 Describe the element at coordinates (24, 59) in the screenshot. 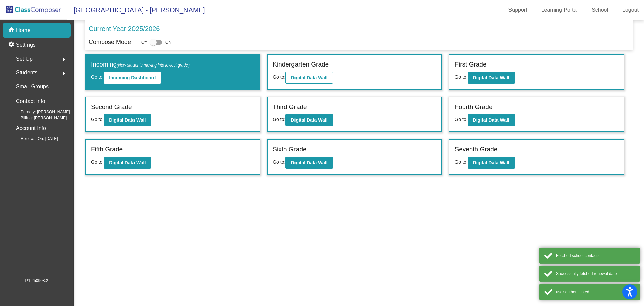

I see `span: Set Up` at that location.